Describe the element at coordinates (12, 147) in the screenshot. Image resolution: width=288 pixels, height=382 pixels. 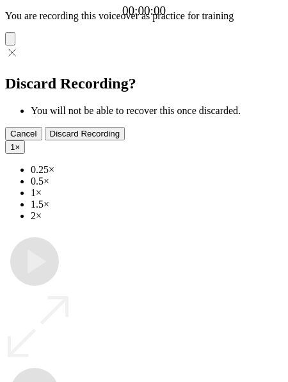
I see `span: 1` at that location.